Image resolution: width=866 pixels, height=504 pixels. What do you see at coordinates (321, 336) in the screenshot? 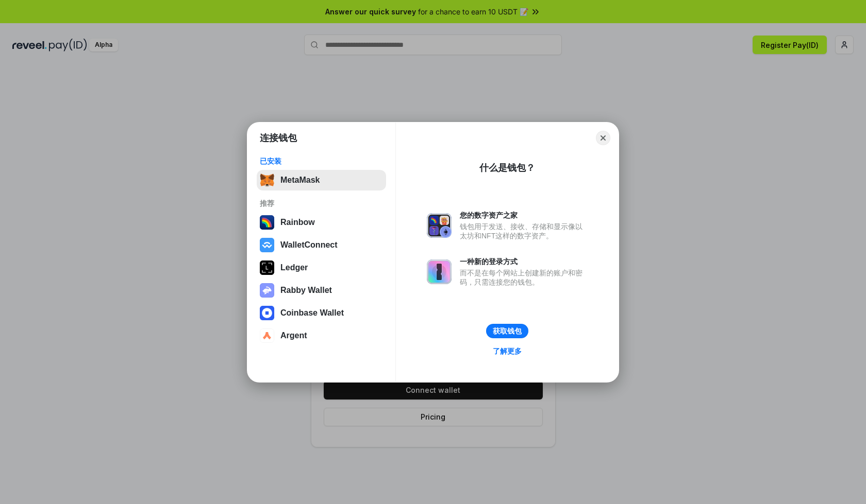
I see `button: Argent` at bounding box center [321, 336].